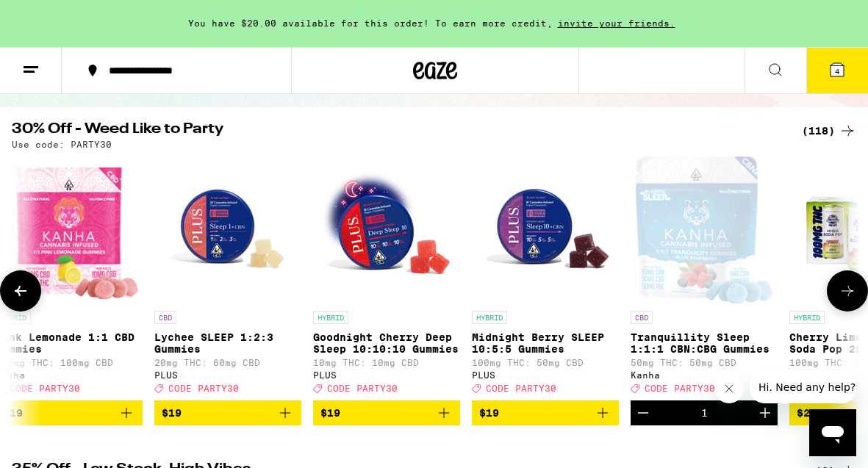  What do you see at coordinates (704, 343) in the screenshot?
I see `p: Tranquillity Sleep 1:1:1 CBN:CBG Gummies` at bounding box center [704, 343].